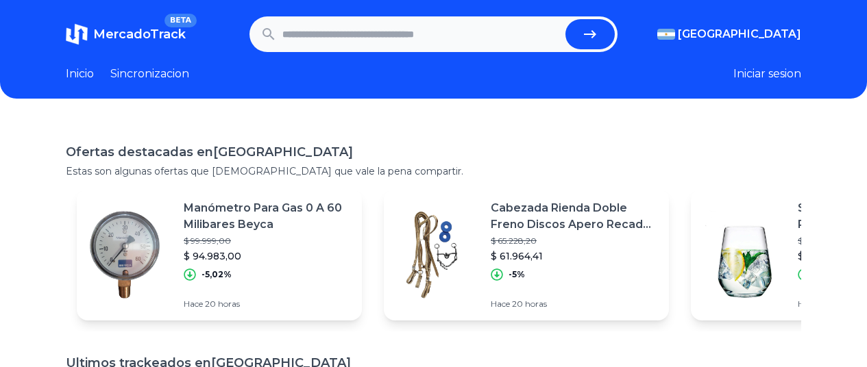 The width and height of the screenshot is (867, 367). Describe the element at coordinates (267, 256) in the screenshot. I see `p: $ 94.983,00` at that location.